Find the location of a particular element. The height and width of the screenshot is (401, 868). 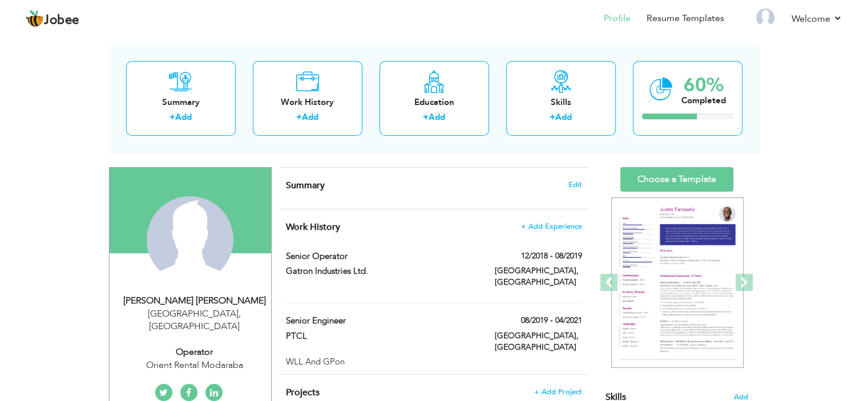

span: Jobee is located at coordinates (62, 21).